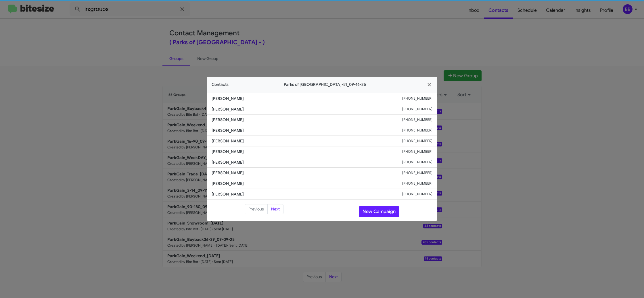 Image resolution: width=644 pixels, height=298 pixels. Describe the element at coordinates (220, 85) in the screenshot. I see `span: Contacts` at that location.